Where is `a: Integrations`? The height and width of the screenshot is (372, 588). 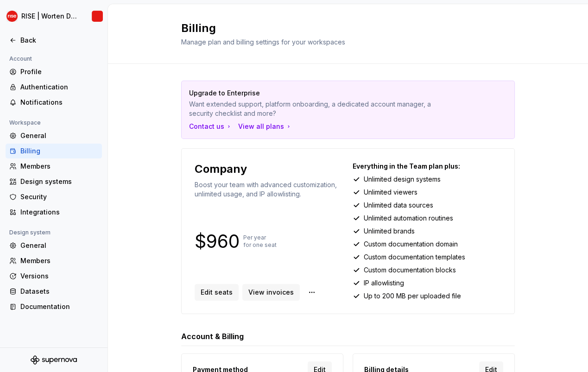
a: Integrations is located at coordinates (54, 212).